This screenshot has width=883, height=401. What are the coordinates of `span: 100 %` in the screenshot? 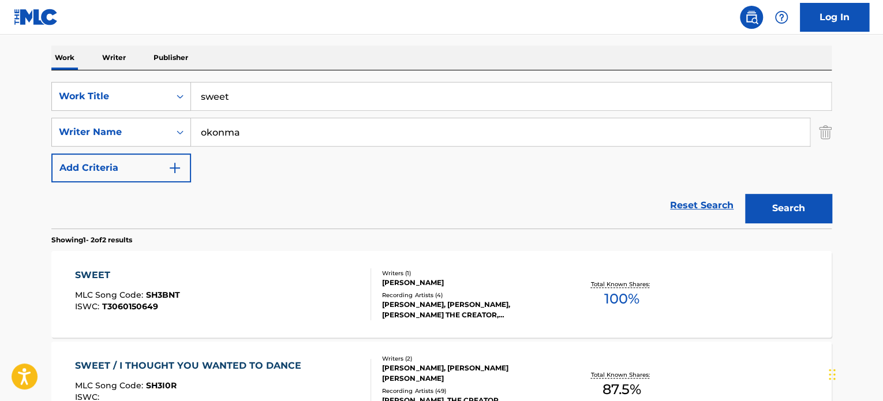 It's located at (621, 299).